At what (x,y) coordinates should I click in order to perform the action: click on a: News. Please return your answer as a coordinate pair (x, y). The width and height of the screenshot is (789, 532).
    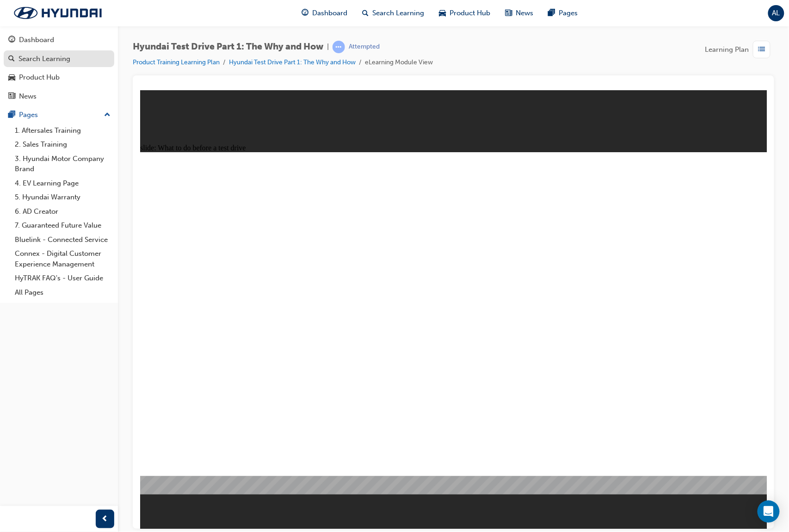
    Looking at the image, I should click on (59, 96).